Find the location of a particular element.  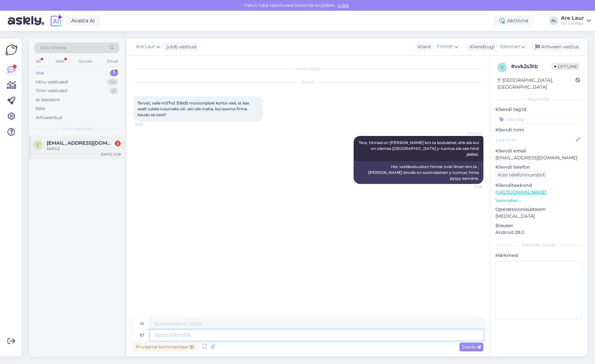

div: 14 is located at coordinates (112, 82).